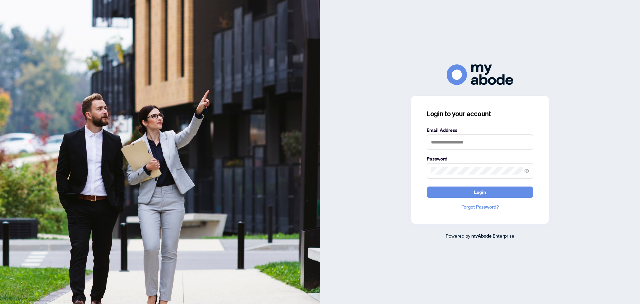 The height and width of the screenshot is (304, 640). Describe the element at coordinates (480, 192) in the screenshot. I see `button: Login` at that location.